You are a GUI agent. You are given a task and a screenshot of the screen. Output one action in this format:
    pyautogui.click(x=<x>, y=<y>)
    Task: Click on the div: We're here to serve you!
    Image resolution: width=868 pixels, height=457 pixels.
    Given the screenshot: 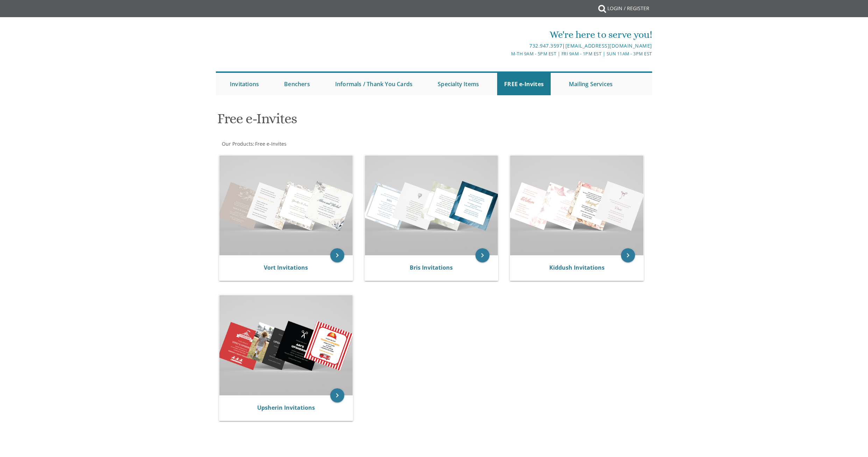 What is the action you would take?
    pyautogui.click(x=507, y=34)
    